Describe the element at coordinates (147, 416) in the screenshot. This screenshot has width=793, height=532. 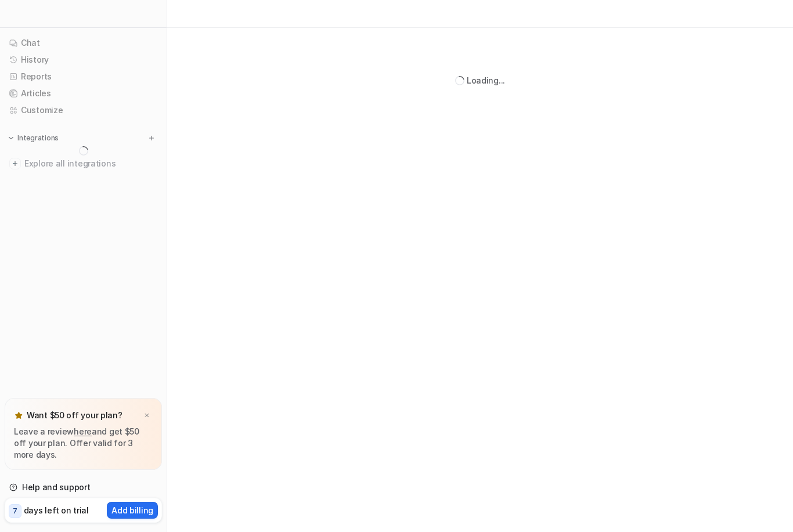
I see `img: x` at that location.